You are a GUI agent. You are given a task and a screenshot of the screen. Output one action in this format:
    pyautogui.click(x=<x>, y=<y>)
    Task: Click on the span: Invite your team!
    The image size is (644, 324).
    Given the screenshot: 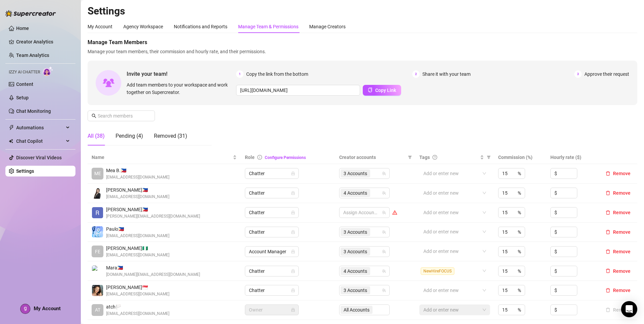 What is the action you would take?
    pyautogui.click(x=181, y=74)
    